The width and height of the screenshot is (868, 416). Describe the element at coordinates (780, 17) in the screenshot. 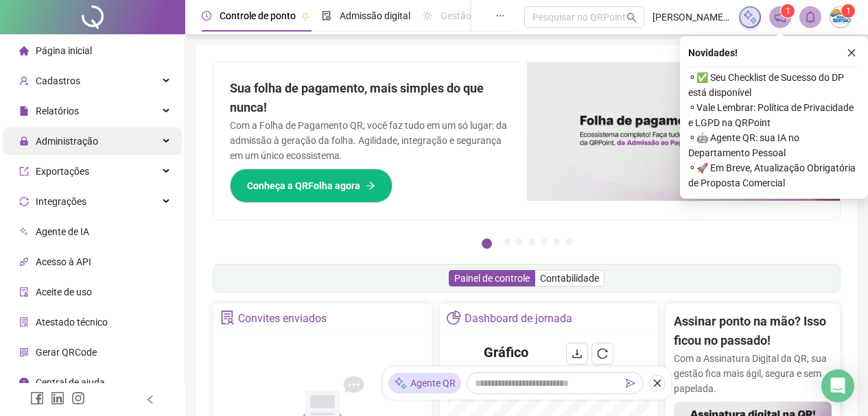

I see `span: notification` at that location.